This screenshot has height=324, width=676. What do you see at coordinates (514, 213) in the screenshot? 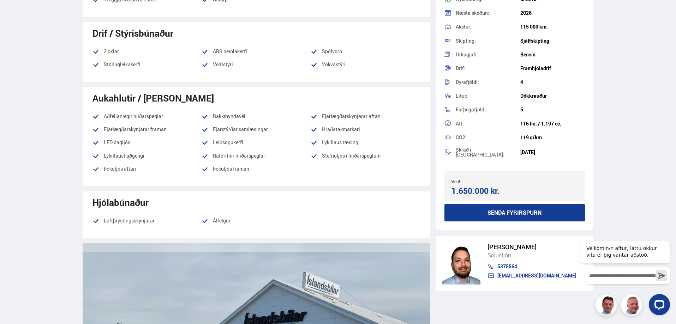
I see `button: Senda fyrirspurn` at bounding box center [514, 213].